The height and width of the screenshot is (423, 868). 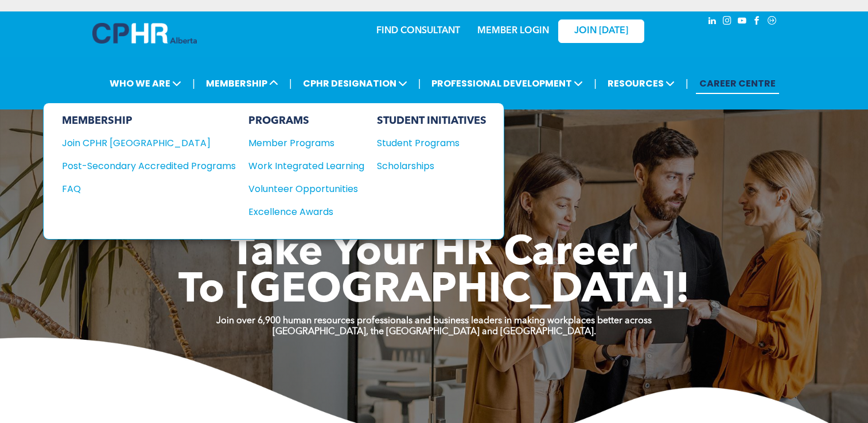 What do you see at coordinates (306, 121) in the screenshot?
I see `div: PROGRAMS` at bounding box center [306, 121].